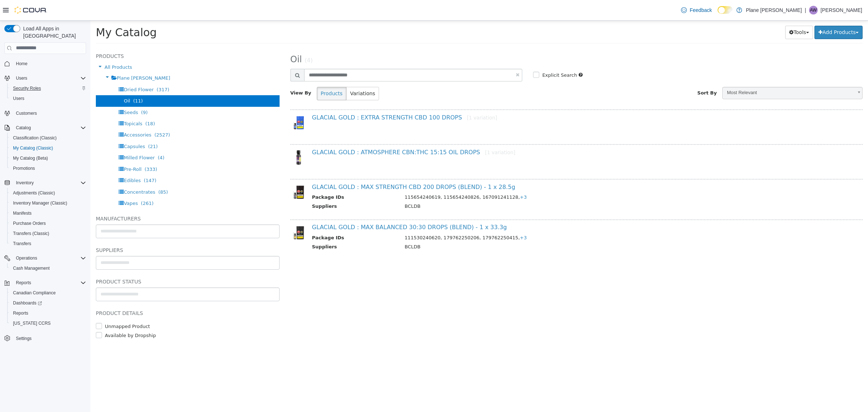 The image size is (868, 412). I want to click on span: Inventory, so click(49, 183).